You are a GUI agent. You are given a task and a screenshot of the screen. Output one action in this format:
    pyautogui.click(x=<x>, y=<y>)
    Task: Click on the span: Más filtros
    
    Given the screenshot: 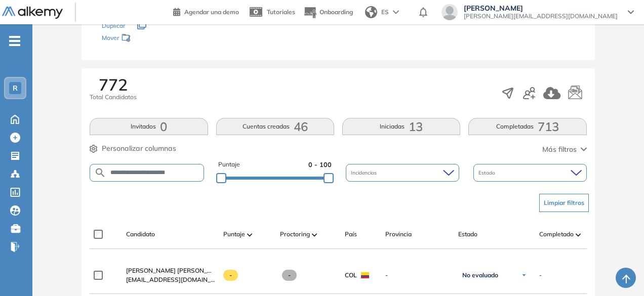 What is the action you would take?
    pyautogui.click(x=559, y=149)
    